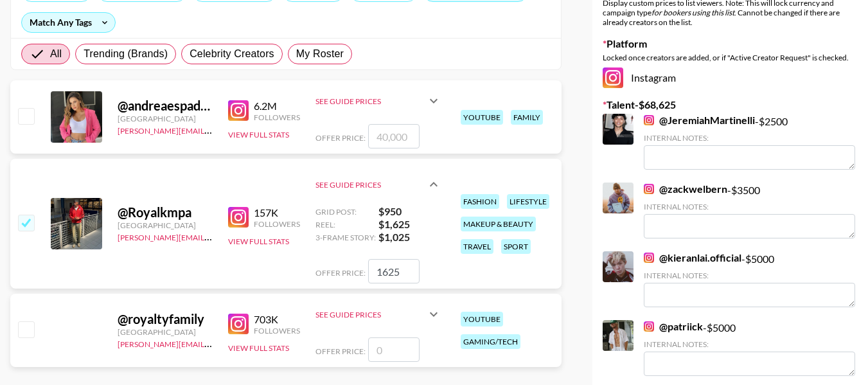  I want to click on div: travel, so click(477, 246).